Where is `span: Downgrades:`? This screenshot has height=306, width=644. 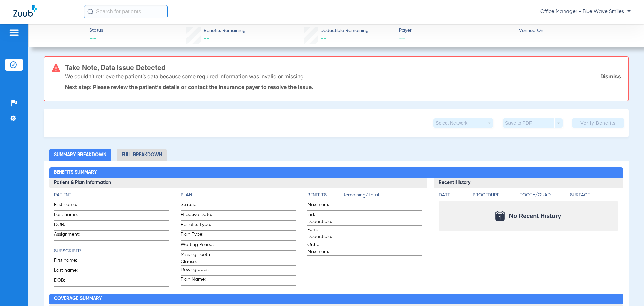 span: Downgrades: is located at coordinates (197, 271).